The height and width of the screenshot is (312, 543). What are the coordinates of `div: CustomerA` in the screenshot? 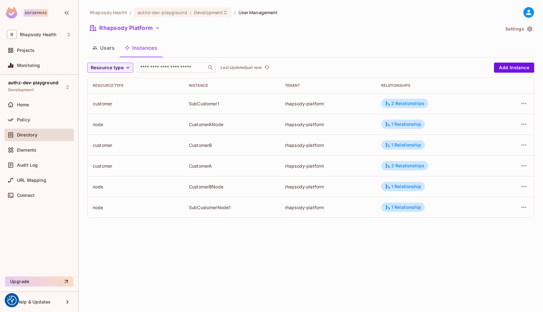 It's located at (232, 165).